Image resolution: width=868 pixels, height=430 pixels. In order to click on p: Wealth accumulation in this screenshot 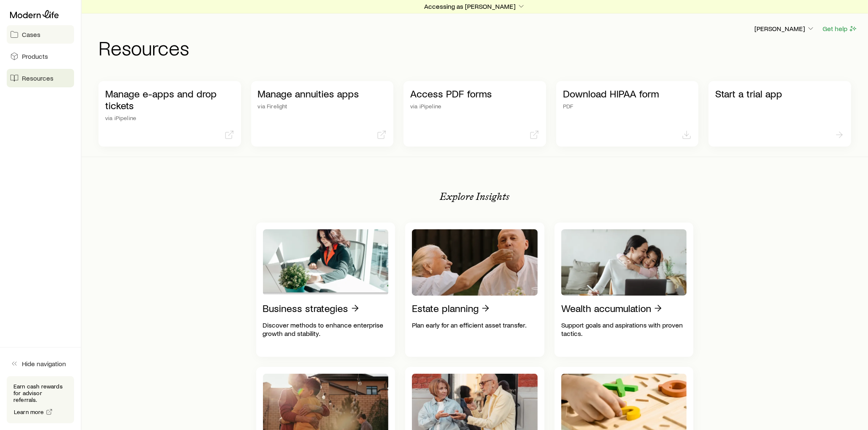, I will do `click(606, 309)`.